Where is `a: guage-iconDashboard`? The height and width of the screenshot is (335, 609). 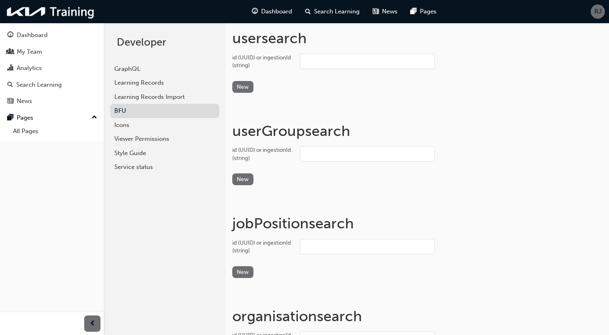 a: guage-iconDashboard is located at coordinates (272, 11).